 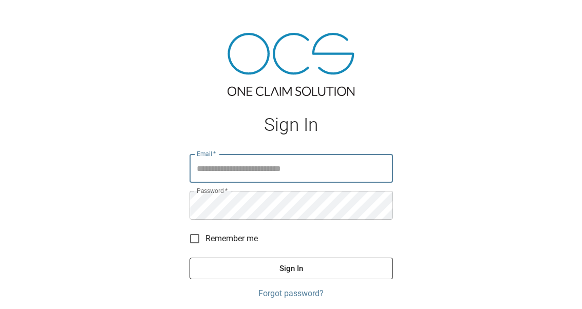 What do you see at coordinates (207, 154) in the screenshot?
I see `label: Email` at bounding box center [207, 154].